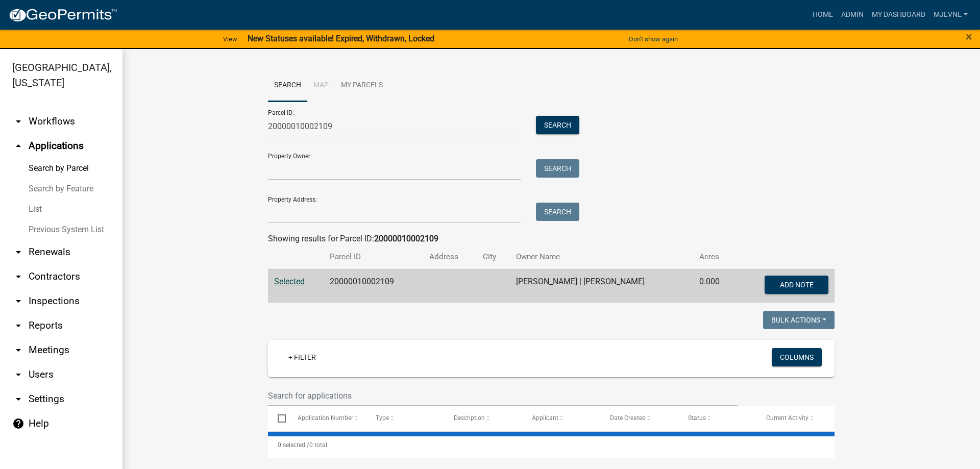  I want to click on a: Home, so click(823, 15).